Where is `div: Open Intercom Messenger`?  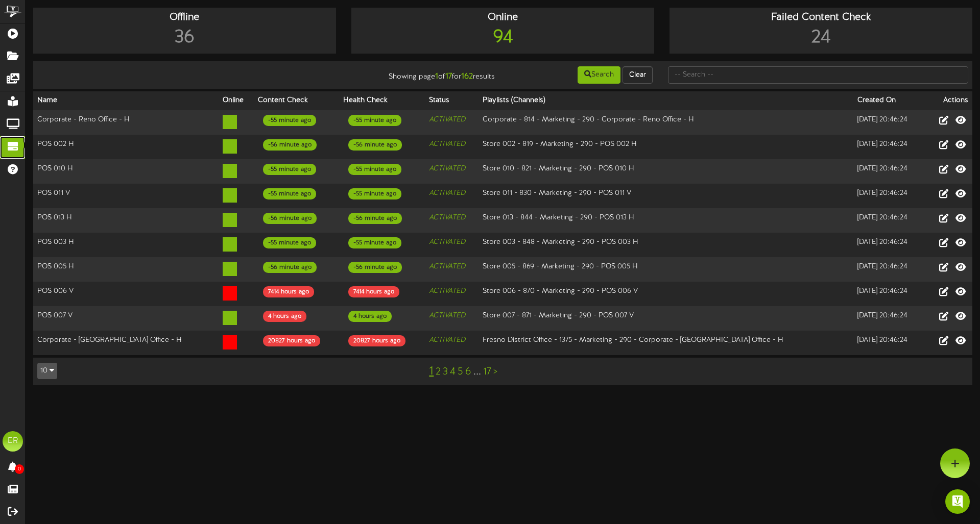 div: Open Intercom Messenger is located at coordinates (957, 501).